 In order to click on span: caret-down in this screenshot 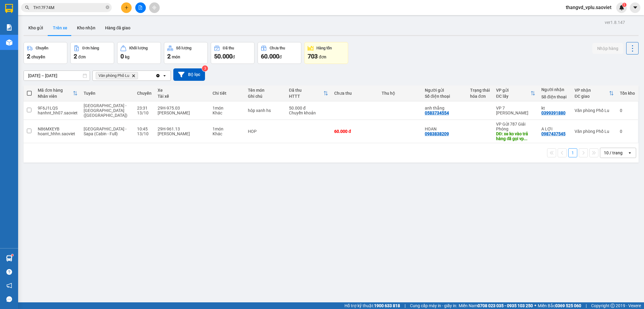, I will do `click(635, 8)`.